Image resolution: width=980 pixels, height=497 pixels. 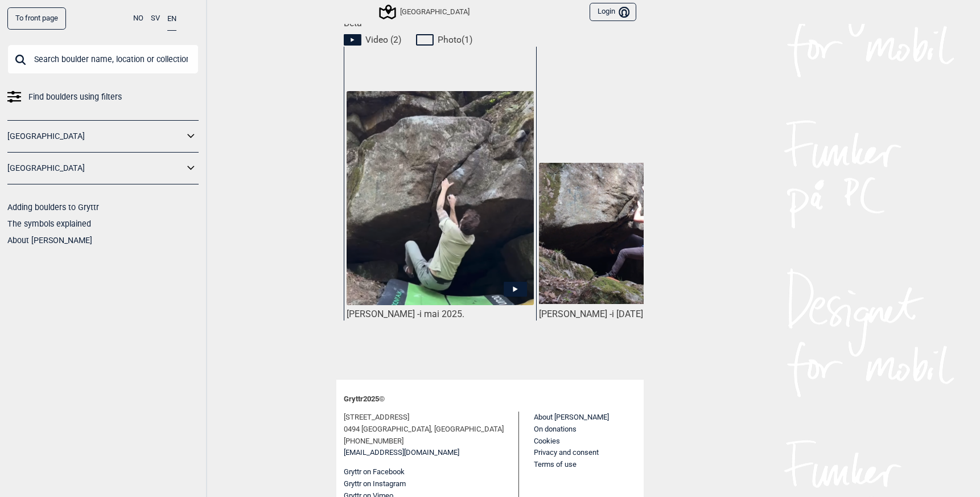 What do you see at coordinates (53, 207) in the screenshot?
I see `a: Adding boulders to Gryttr` at bounding box center [53, 207].